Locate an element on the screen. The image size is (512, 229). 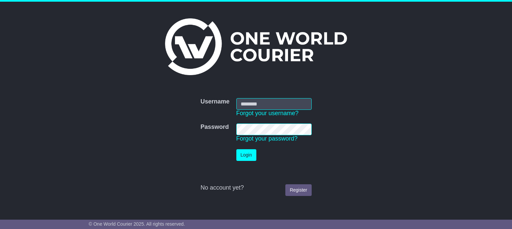
span: © One World Courier 2025. All rights reserved. is located at coordinates (137, 224).